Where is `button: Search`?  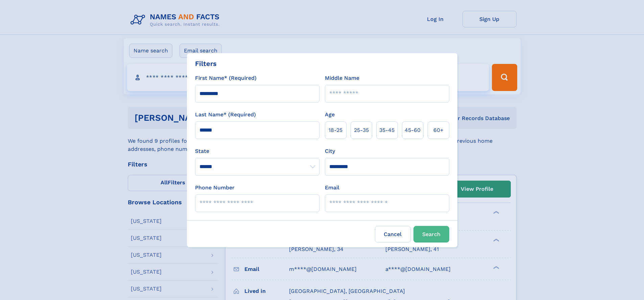 button: Search is located at coordinates (431, 234).